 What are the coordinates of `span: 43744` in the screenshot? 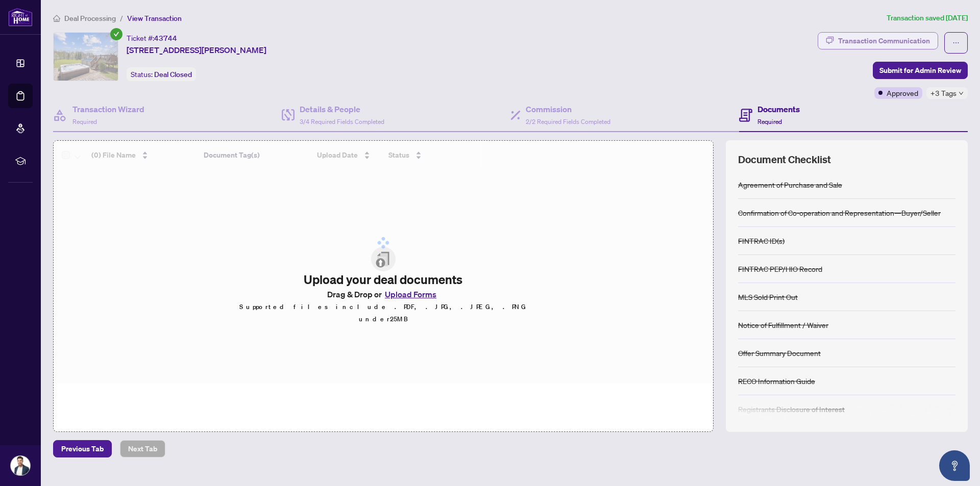 It's located at (165, 38).